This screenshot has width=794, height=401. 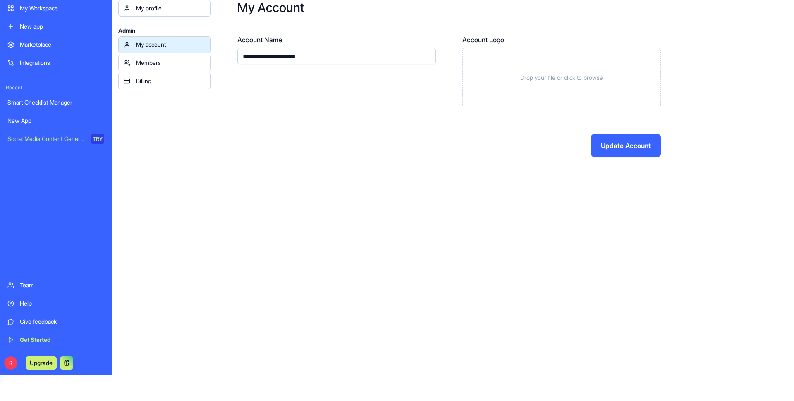 I want to click on button: Update Account, so click(x=625, y=146).